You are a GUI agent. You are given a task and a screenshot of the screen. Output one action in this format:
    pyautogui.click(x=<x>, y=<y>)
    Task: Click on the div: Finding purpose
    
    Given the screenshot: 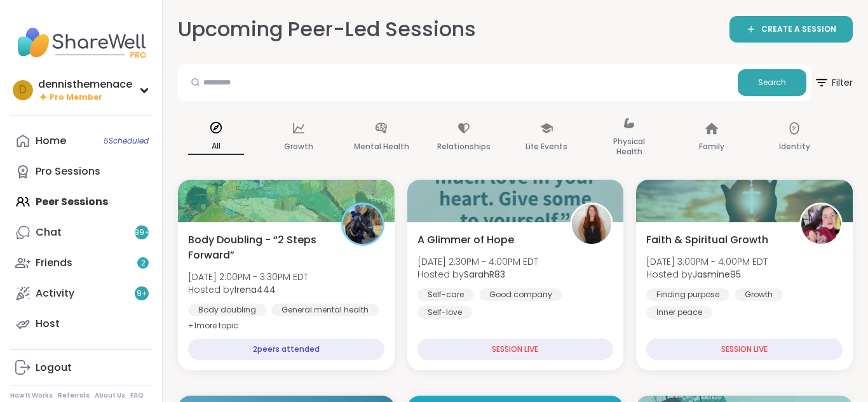 What is the action you would take?
    pyautogui.click(x=687, y=295)
    